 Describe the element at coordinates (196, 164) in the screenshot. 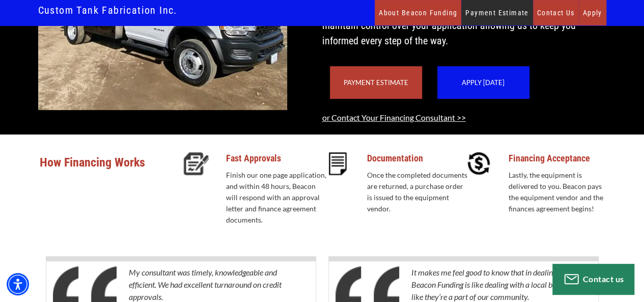

I see `img: Fast Approvals` at that location.